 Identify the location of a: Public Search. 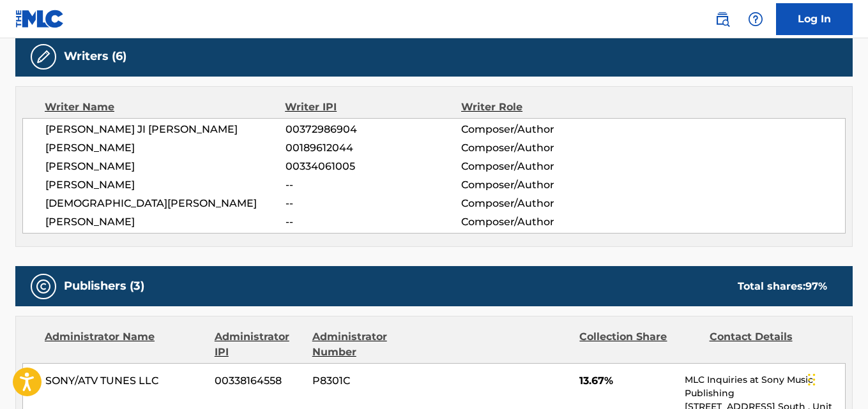
(722, 19).